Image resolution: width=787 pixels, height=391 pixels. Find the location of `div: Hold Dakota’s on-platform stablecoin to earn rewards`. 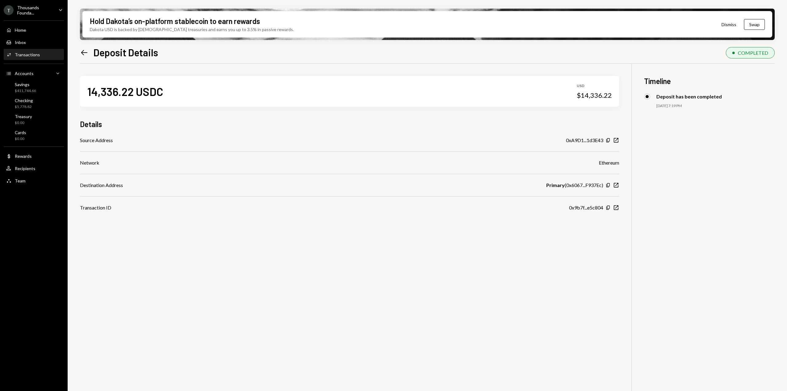

div: Hold Dakota’s on-platform stablecoin to earn rewards is located at coordinates (175, 21).